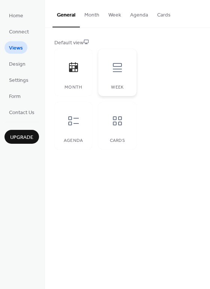 The height and width of the screenshot is (289, 210). I want to click on a: Form, so click(15, 96).